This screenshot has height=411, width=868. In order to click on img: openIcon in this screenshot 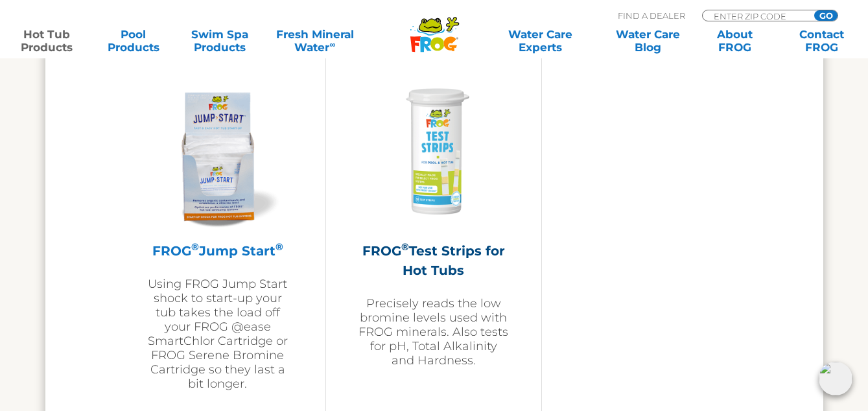, I will do `click(836, 378)`.